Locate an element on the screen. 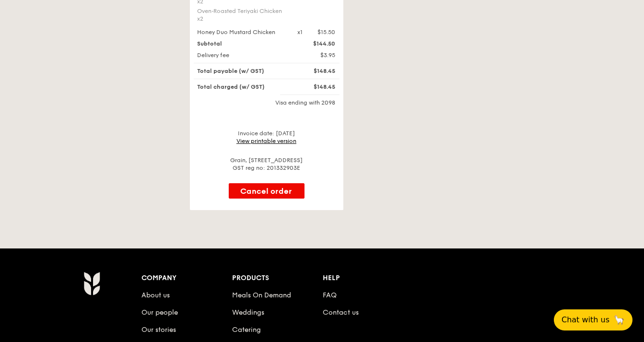  div: Oven‑Roasted Teriyaki Chicken x2 is located at coordinates (242, 15).